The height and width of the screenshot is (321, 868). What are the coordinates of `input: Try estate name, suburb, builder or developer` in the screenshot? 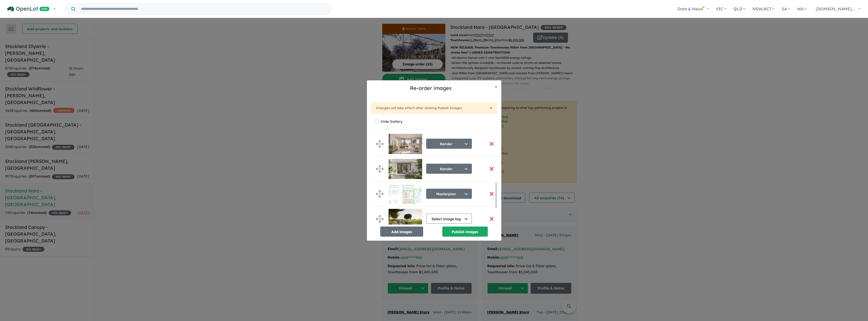 It's located at (203, 9).